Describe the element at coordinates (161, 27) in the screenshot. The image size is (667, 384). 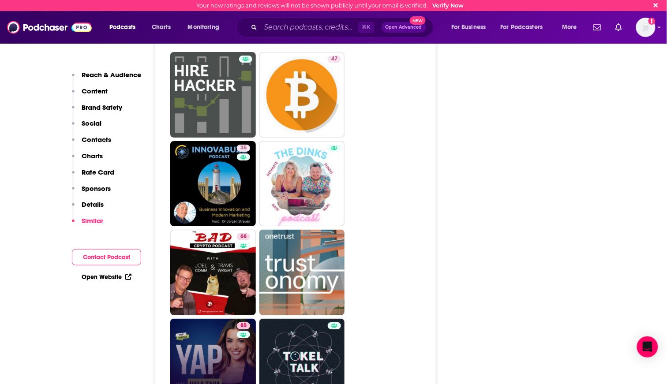
I see `a: Charts` at that location.